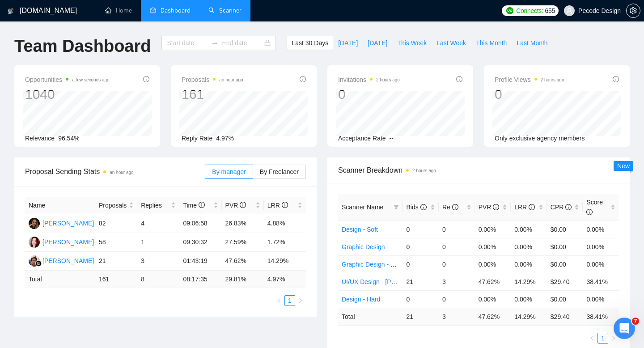 The image size is (644, 348). What do you see at coordinates (155, 205) in the screenshot?
I see `span: Replies` at bounding box center [155, 205].